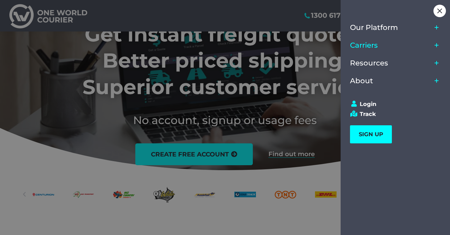  What do you see at coordinates (361, 81) in the screenshot?
I see `span: About` at bounding box center [361, 81].